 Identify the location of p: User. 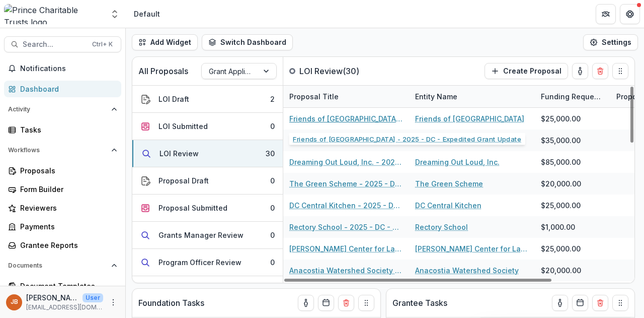
(93, 298).